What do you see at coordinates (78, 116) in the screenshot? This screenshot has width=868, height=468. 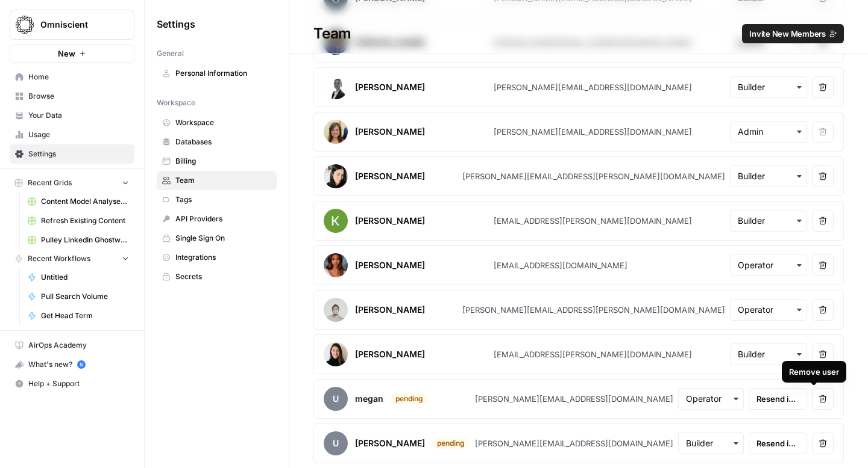 I see `span: Your Data` at bounding box center [78, 116].